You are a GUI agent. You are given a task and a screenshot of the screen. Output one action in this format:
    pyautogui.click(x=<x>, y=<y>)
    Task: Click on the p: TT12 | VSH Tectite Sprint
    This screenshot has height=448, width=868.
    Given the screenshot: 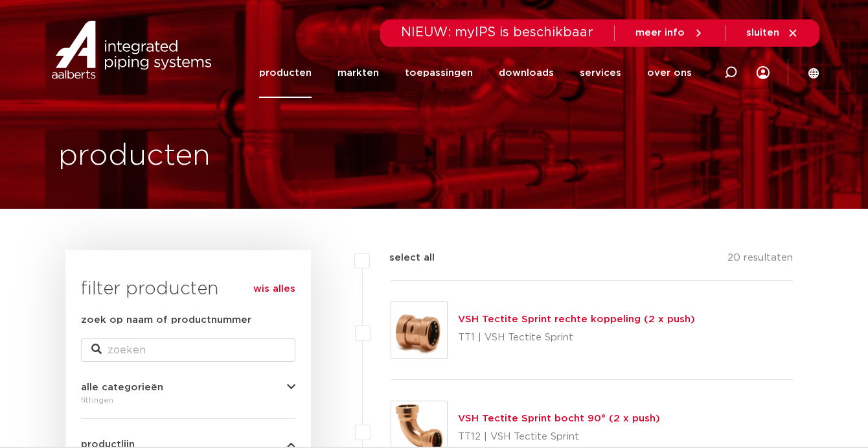 What is the action you would take?
    pyautogui.click(x=559, y=436)
    